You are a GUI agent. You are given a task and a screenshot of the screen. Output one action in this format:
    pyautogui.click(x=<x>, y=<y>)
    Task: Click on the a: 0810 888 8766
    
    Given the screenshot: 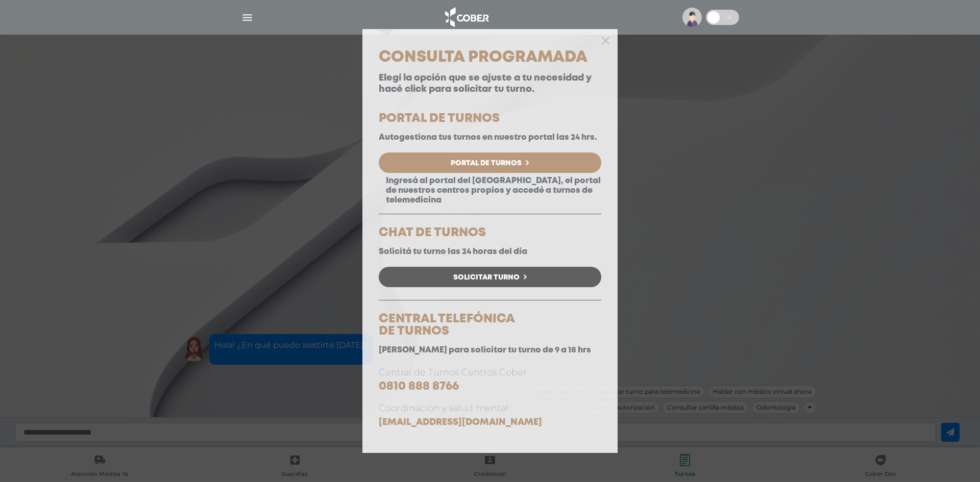 What is the action you would take?
    pyautogui.click(x=419, y=386)
    